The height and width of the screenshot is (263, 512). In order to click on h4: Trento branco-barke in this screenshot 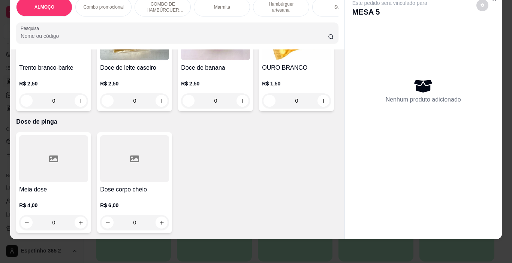, I will do `click(54, 68)`.